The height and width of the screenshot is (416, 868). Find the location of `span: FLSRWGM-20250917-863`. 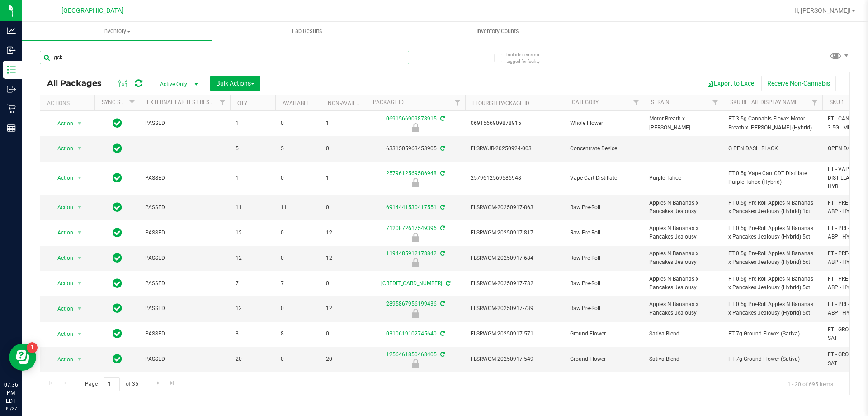

span: FLSRWGM-20250917-863 is located at coordinates (515, 208).